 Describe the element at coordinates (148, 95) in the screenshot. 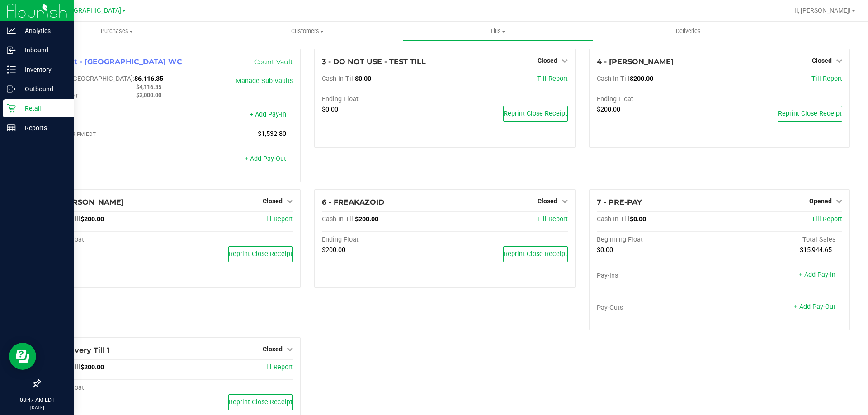

I see `span: $2,000.00` at that location.